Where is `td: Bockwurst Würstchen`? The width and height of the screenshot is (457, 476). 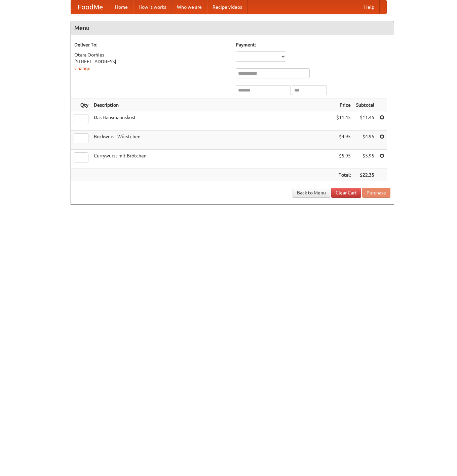
td: Bockwurst Würstchen is located at coordinates (212, 140).